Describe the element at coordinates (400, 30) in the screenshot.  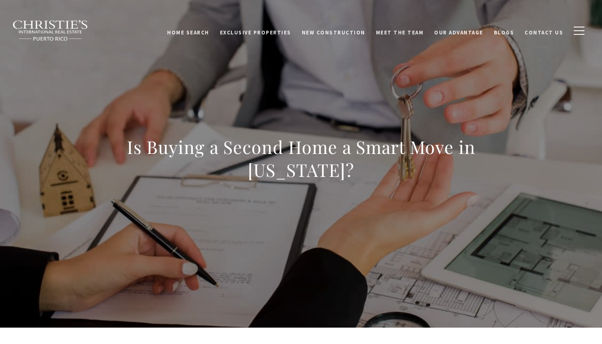
I see `a: Meet the Team` at that location.